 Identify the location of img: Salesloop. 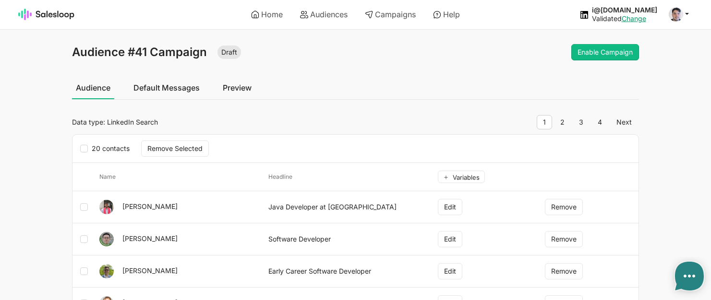
(47, 14).